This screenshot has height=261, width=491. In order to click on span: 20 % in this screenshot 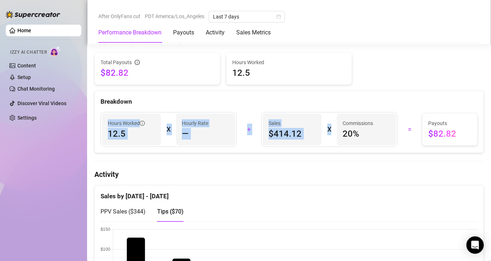, I will do `click(366, 134)`.